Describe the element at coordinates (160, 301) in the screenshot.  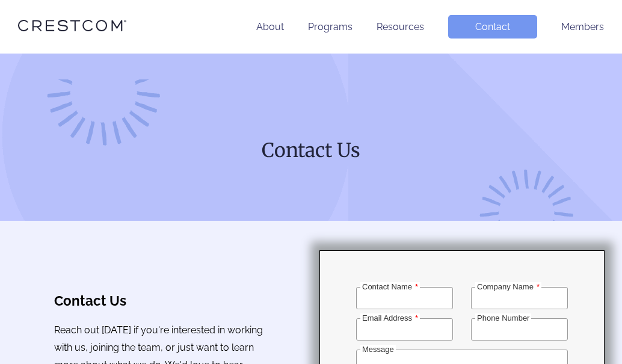
I see `h3: Contact Us` at that location.